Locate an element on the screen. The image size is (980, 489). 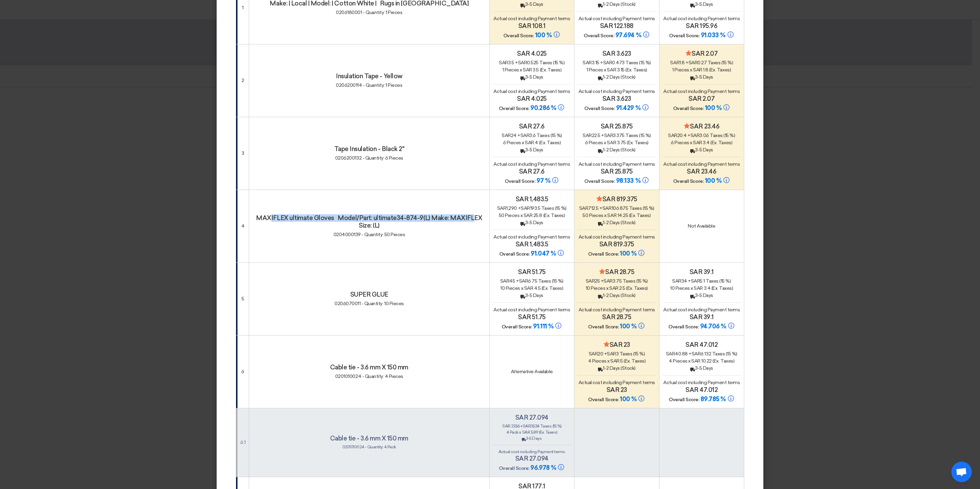
span: Pack x is located at coordinates (515, 432).